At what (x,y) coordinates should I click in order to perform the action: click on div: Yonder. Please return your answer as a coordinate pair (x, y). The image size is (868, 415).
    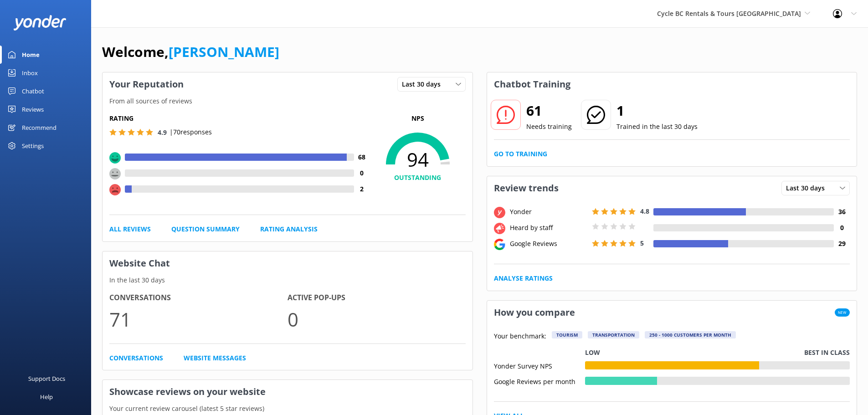
    Looking at the image, I should click on (549, 212).